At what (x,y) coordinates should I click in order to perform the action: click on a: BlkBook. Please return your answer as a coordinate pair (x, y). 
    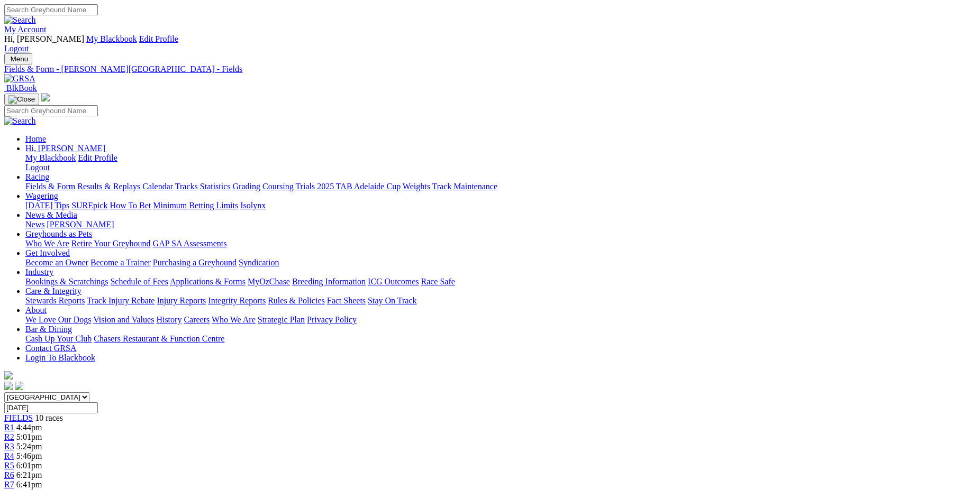
    Looking at the image, I should click on (20, 87).